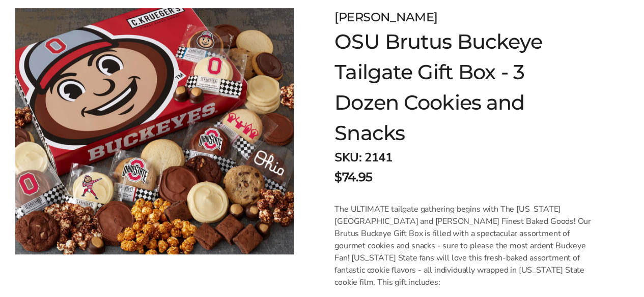 The width and height of the screenshot is (644, 297). Describe the element at coordinates (348, 158) in the screenshot. I see `strong: SKU:` at that location.